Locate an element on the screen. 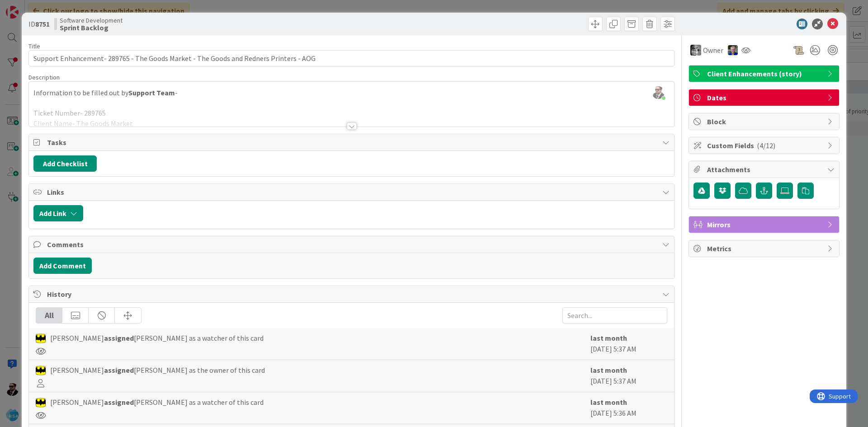 The width and height of the screenshot is (868, 427). button: Add Link is located at coordinates (58, 213).